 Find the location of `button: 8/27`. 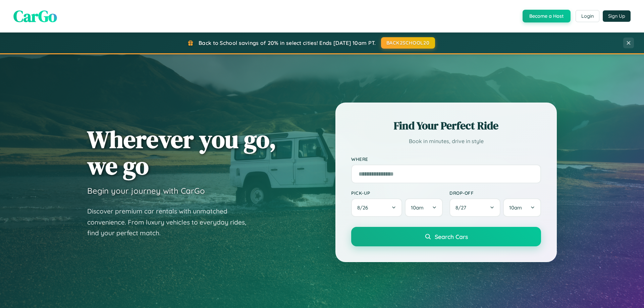

button: 8/27 is located at coordinates (475, 207).